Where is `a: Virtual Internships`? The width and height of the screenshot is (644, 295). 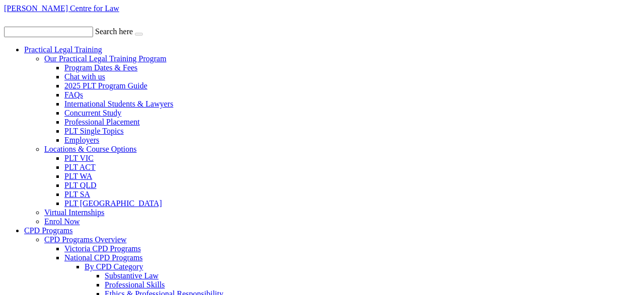
a: Virtual Internships is located at coordinates (74, 212).